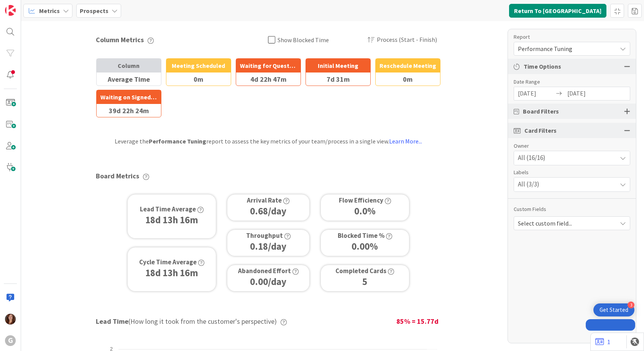 The image size is (644, 351). I want to click on div: Flow Efficiency, so click(365, 200).